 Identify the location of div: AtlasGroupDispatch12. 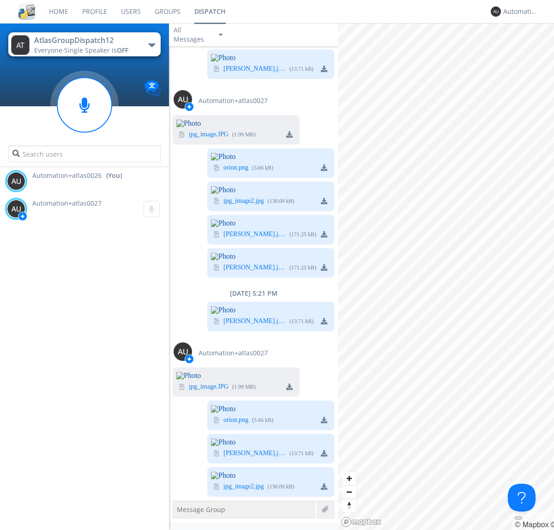
(86, 40).